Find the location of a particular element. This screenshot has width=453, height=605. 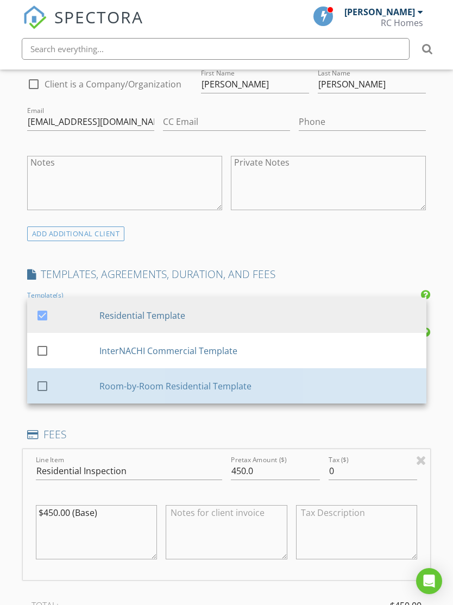

img: The Best Home Inspection Software - Spectora is located at coordinates (35, 17).